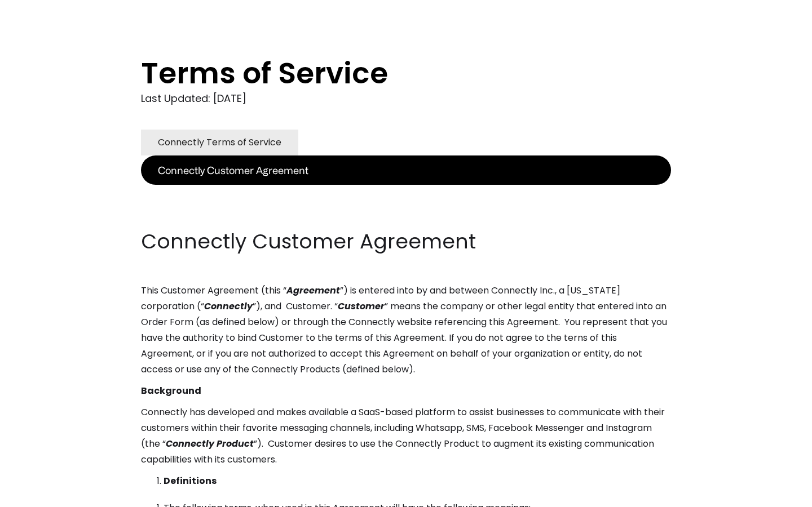 The width and height of the screenshot is (812, 507). What do you see at coordinates (406, 436) in the screenshot?
I see `p: Connectly has developed and makes available a SaaS-based platform to assist businesses to communi...` at bounding box center [406, 436].